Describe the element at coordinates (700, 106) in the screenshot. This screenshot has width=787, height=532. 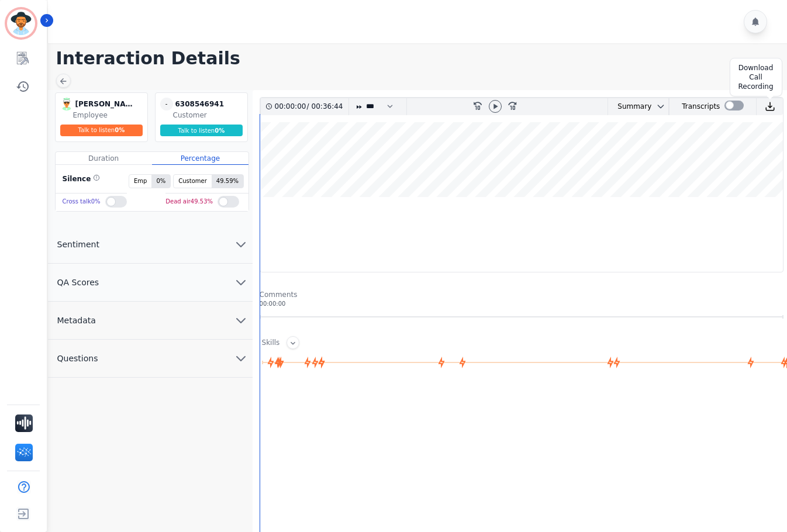
I see `div: Transcripts` at that location.